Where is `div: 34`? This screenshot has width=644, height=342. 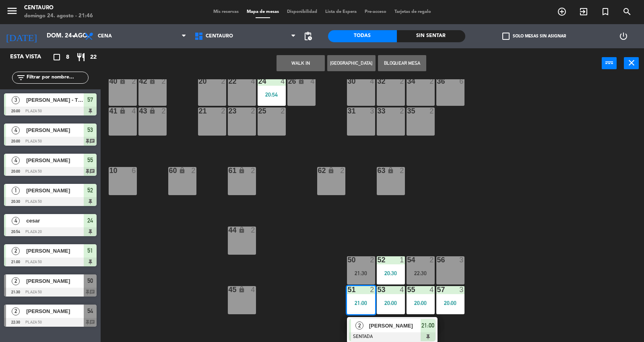 div: 34 is located at coordinates (407, 81).